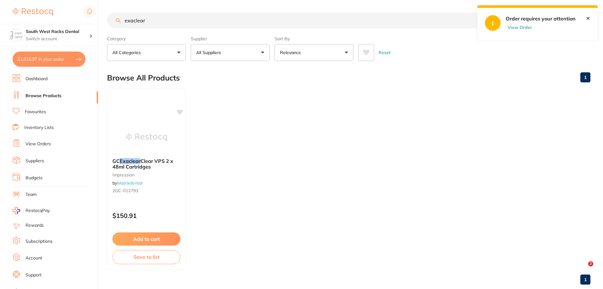  I want to click on p: All Categories, so click(128, 53).